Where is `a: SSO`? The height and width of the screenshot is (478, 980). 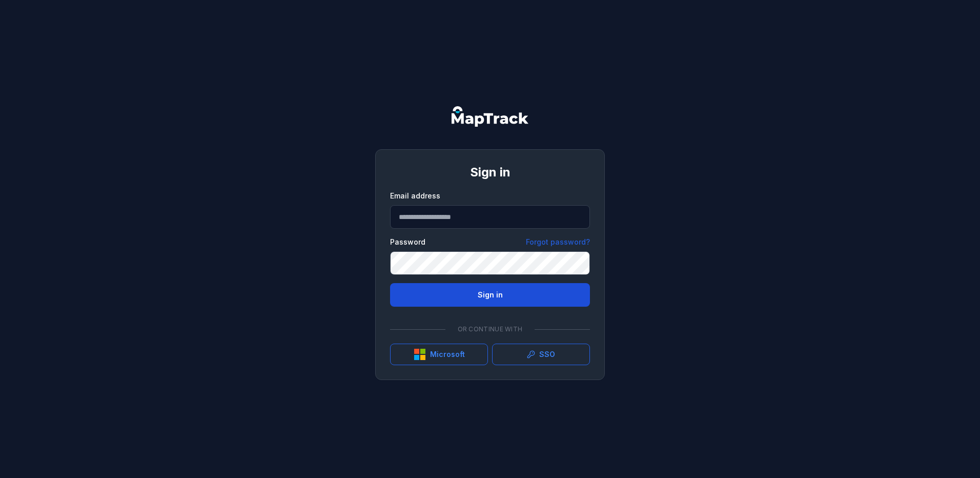
a: SSO is located at coordinates (541, 354).